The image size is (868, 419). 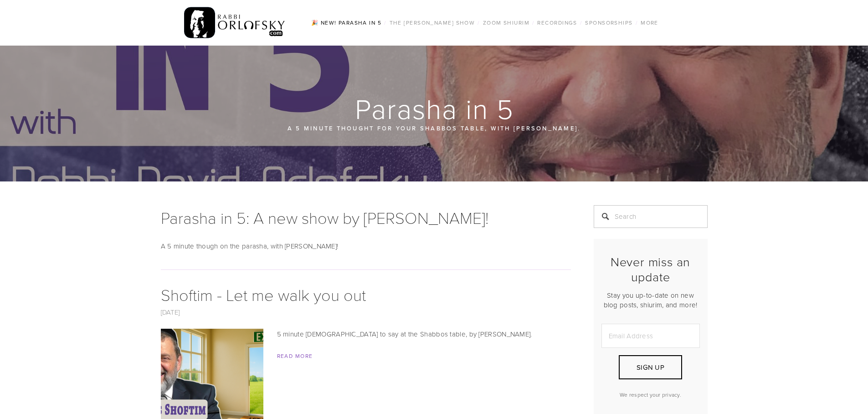 What do you see at coordinates (235, 23) in the screenshot?
I see `img: RabbiOrlofsky.com` at bounding box center [235, 23].